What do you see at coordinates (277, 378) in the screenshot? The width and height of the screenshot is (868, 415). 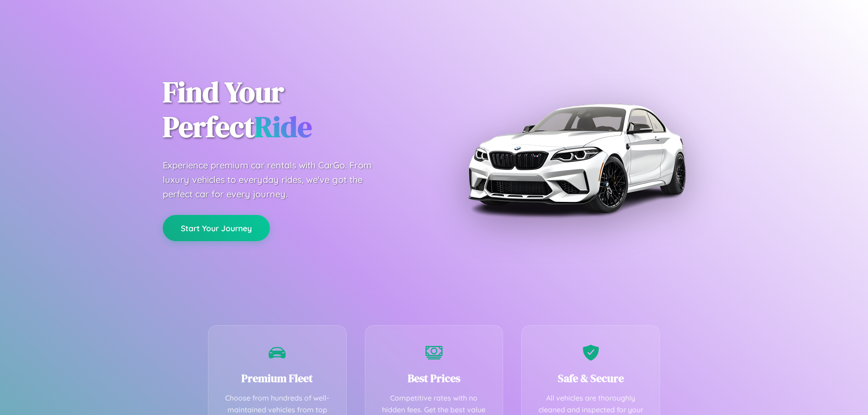 I see `h3: Premium Fleet` at bounding box center [277, 378].